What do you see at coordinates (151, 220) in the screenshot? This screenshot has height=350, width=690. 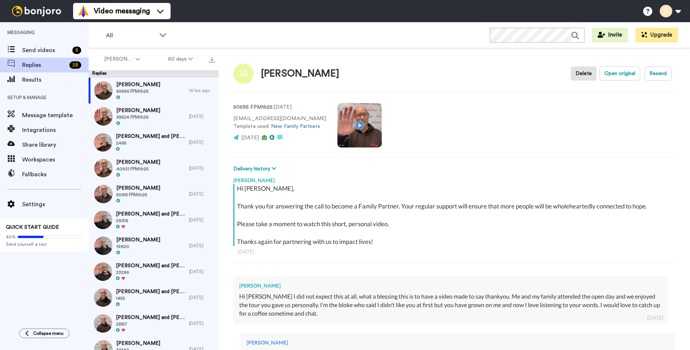 I see `span: 29316` at bounding box center [151, 220].